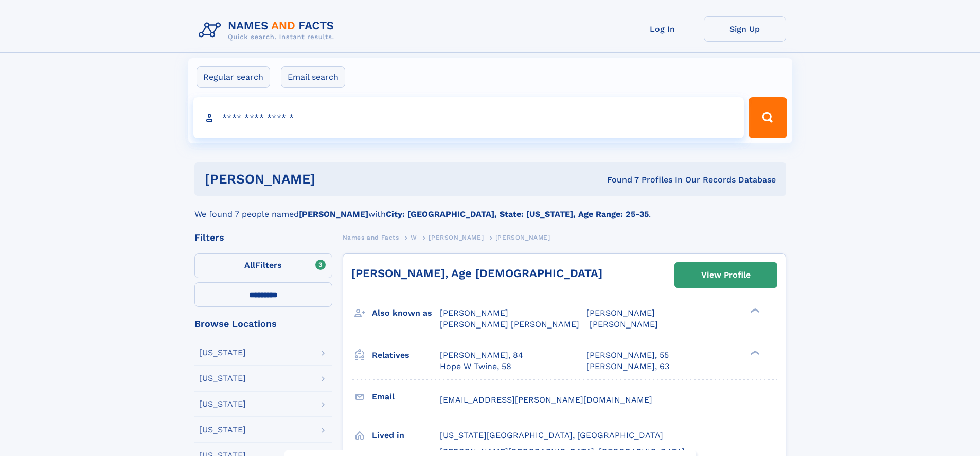 Image resolution: width=980 pixels, height=456 pixels. Describe the element at coordinates (469, 117) in the screenshot. I see `input: search input` at that location.